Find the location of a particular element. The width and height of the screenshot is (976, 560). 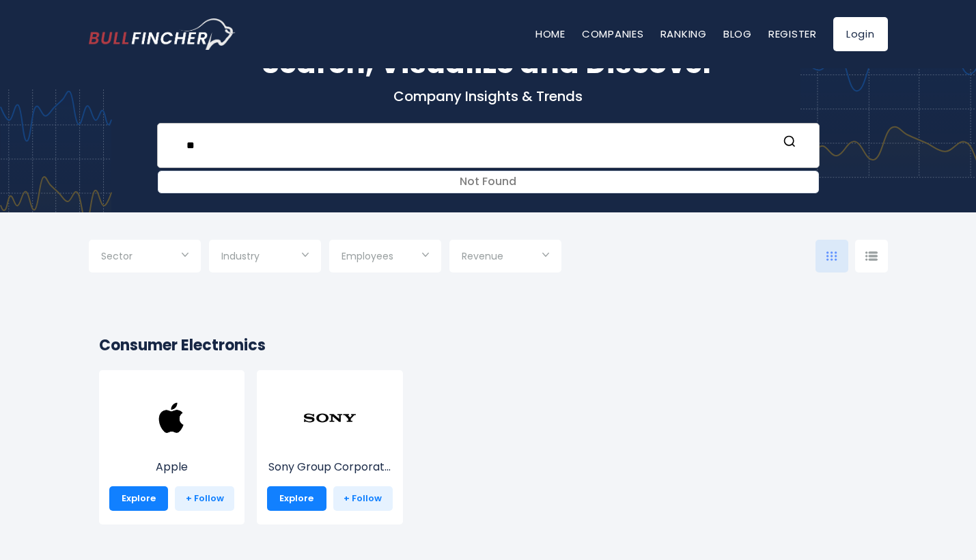

img: SONY.png is located at coordinates (330, 418).